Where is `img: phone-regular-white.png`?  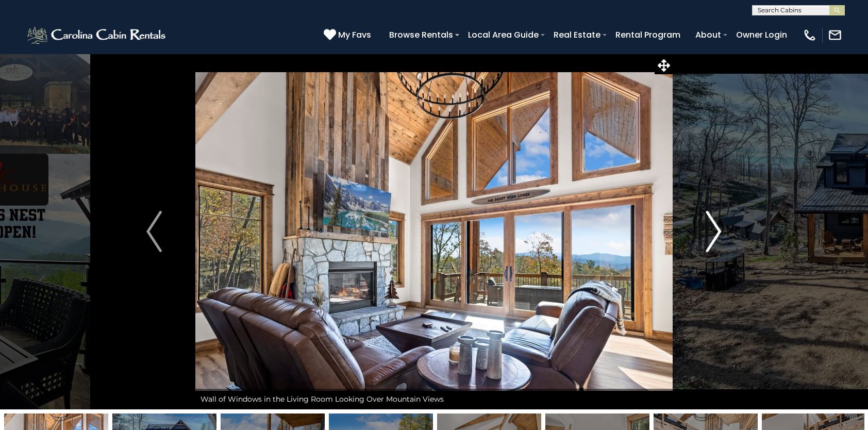
img: phone-regular-white.png is located at coordinates (809, 35).